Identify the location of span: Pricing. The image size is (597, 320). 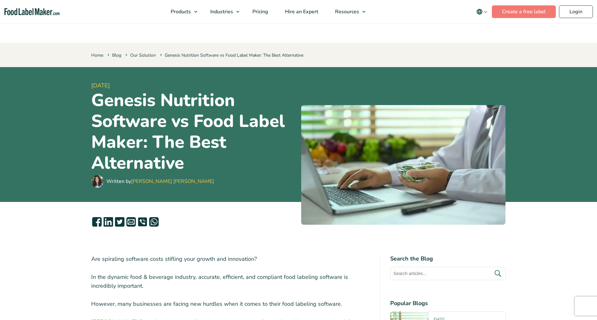
(260, 12).